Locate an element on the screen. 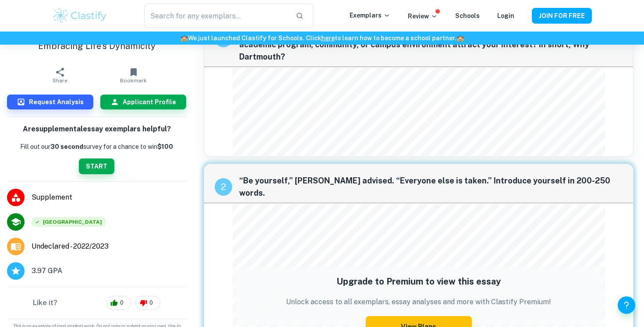 The image size is (644, 327). span: 3.97 GPA is located at coordinates (47, 271).